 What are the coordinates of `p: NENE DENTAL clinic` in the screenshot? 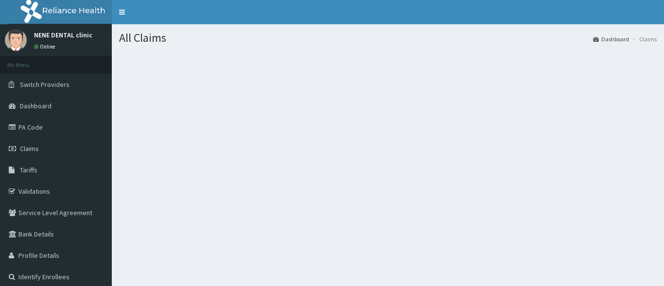 It's located at (63, 35).